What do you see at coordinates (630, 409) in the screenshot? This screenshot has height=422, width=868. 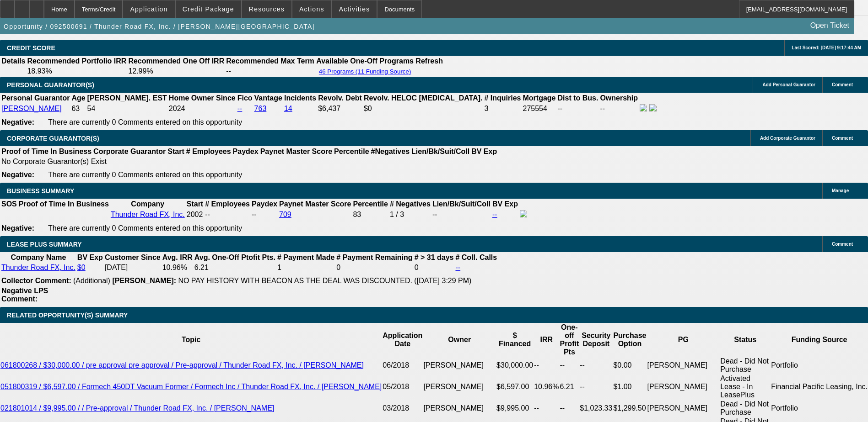 I see `td: $1,299.50` at bounding box center [630, 409].